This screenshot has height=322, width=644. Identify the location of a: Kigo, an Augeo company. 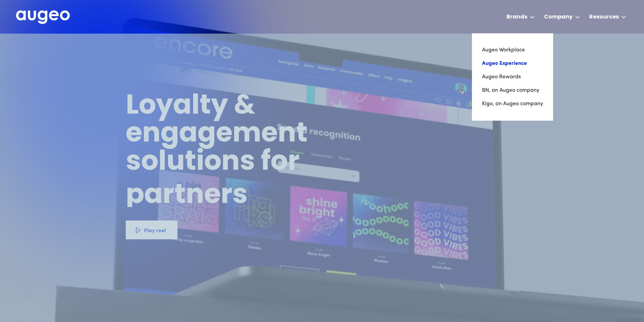
(513, 104).